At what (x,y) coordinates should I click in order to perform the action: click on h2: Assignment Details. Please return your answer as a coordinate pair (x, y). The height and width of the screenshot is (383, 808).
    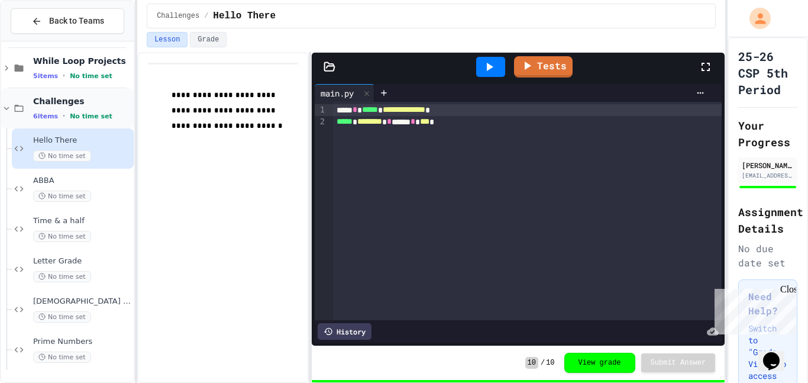
    Looking at the image, I should click on (768, 220).